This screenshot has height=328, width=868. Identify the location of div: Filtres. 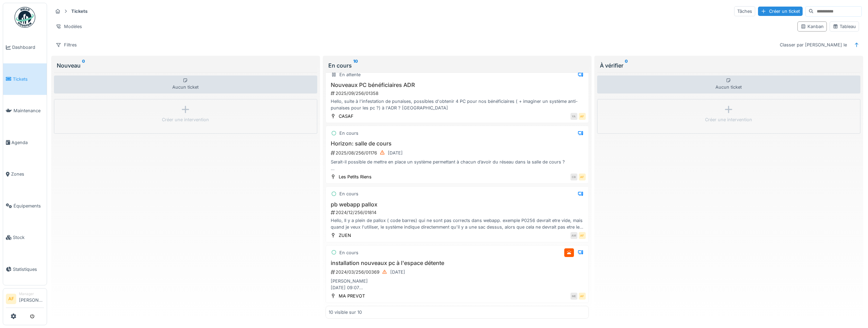
(66, 45).